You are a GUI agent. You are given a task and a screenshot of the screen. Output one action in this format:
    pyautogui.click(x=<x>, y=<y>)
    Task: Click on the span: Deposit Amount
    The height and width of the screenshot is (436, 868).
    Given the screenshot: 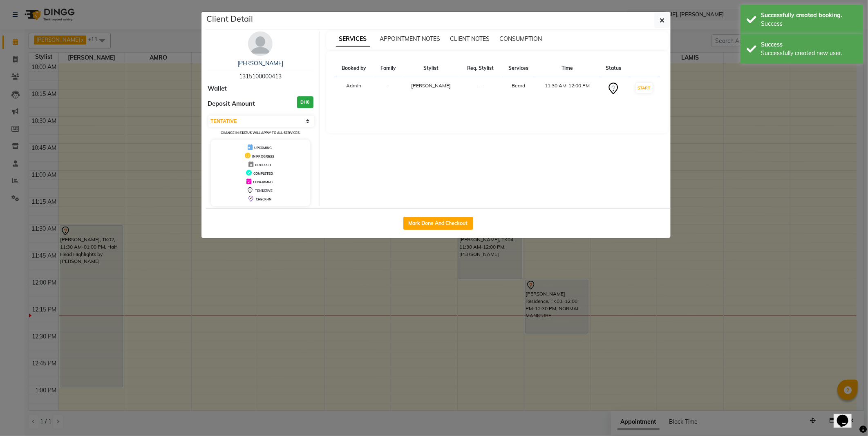 What is the action you would take?
    pyautogui.click(x=232, y=104)
    